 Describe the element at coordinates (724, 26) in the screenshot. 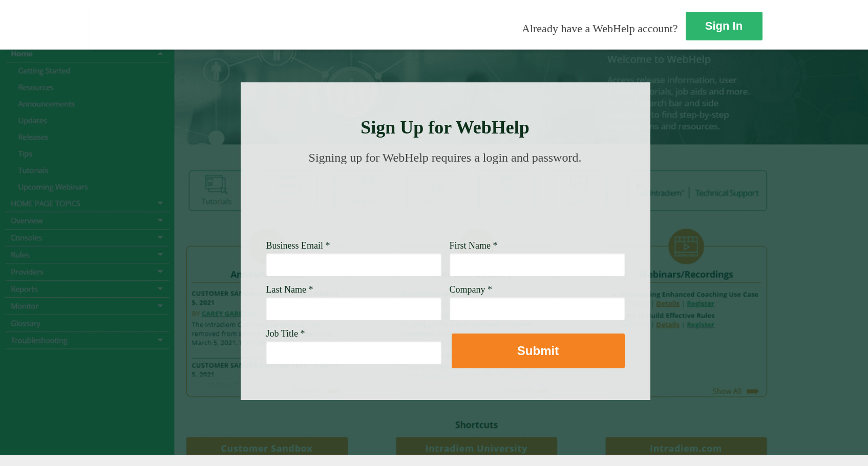

I see `a: Sign In` at that location.